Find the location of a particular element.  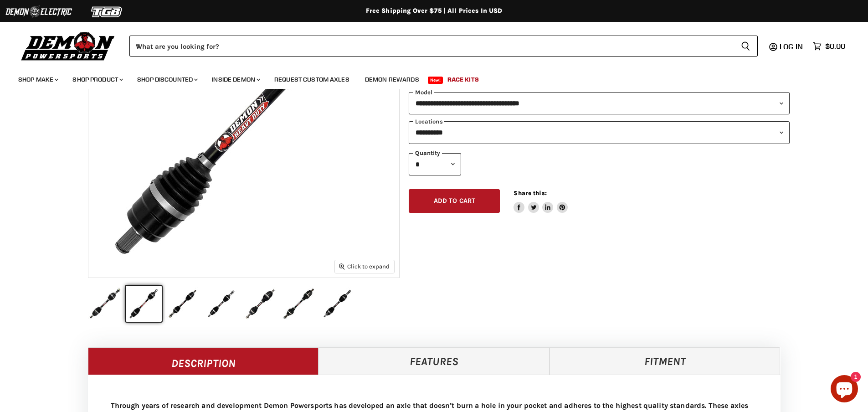

select: Quantity is located at coordinates (434, 164).